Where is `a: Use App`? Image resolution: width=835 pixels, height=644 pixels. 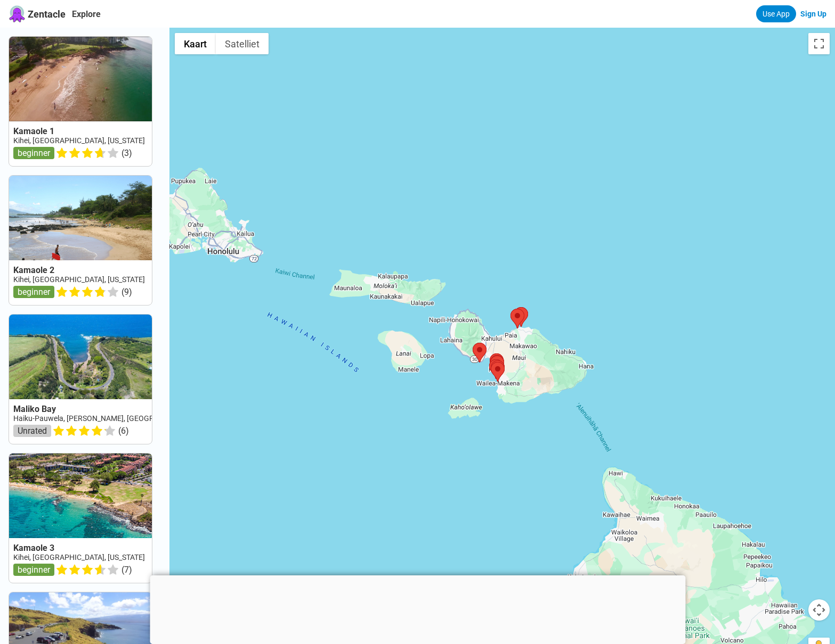
a: Use App is located at coordinates (775, 14).